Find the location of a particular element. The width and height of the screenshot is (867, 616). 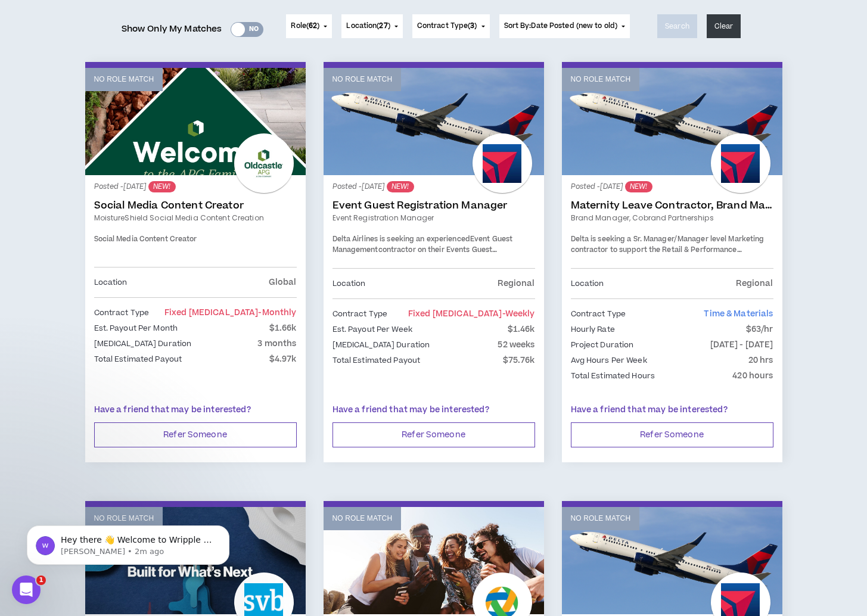

p: $1.66k is located at coordinates (283, 329).